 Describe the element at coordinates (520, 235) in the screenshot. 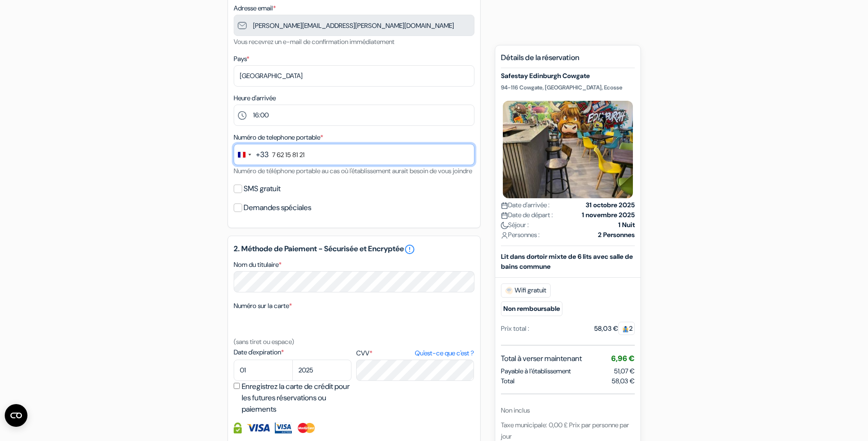

I see `span: Personnes :` at that location.